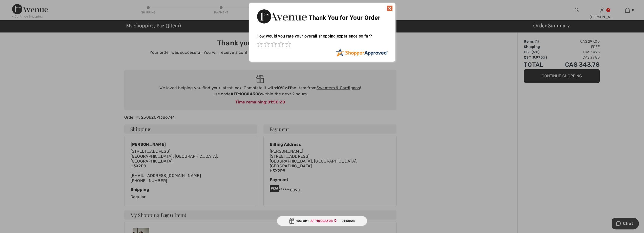  I want to click on img: Gift.svg, so click(292, 221).